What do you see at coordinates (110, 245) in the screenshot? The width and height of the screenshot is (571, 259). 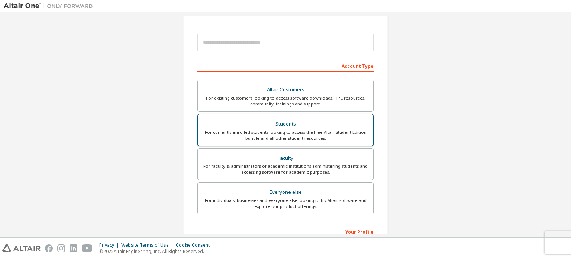 I see `div: Privacy` at bounding box center [110, 245].